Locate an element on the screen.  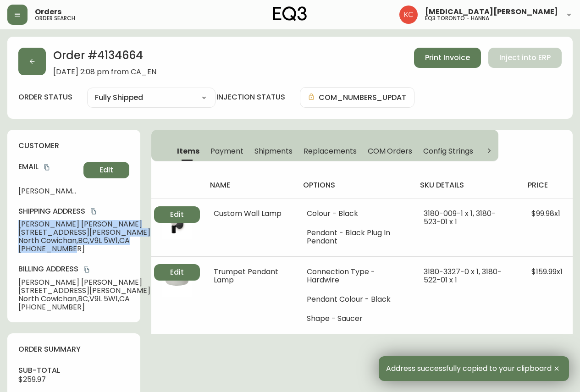
h4: sub-total is located at coordinates (74, 371).